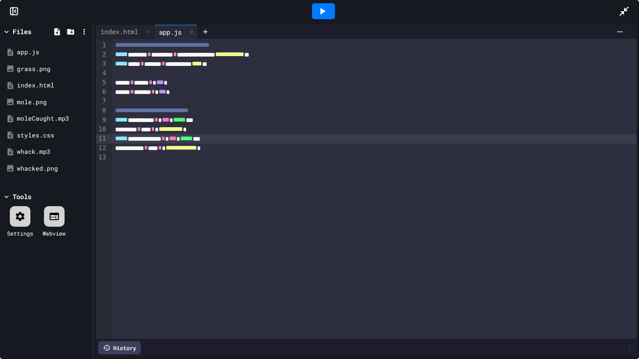  What do you see at coordinates (101, 130) in the screenshot?
I see `div: 10` at bounding box center [101, 130].